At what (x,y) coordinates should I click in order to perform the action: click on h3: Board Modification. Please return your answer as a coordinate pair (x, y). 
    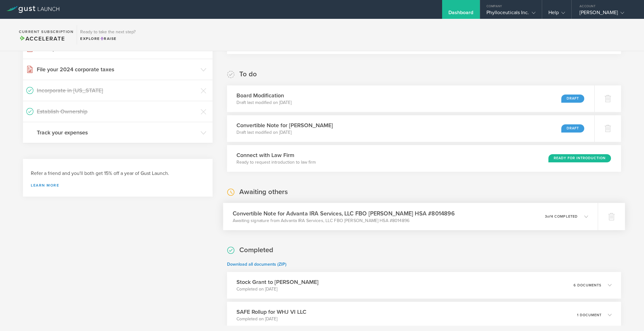
    Looking at the image, I should click on (264, 96).